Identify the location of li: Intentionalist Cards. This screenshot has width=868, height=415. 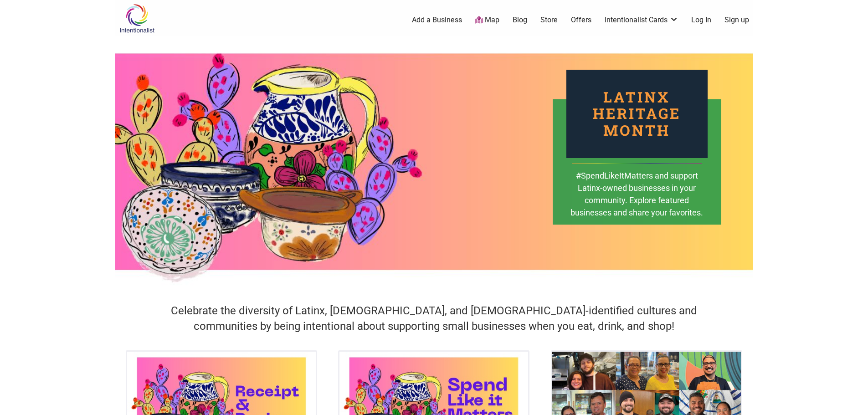
(642, 20).